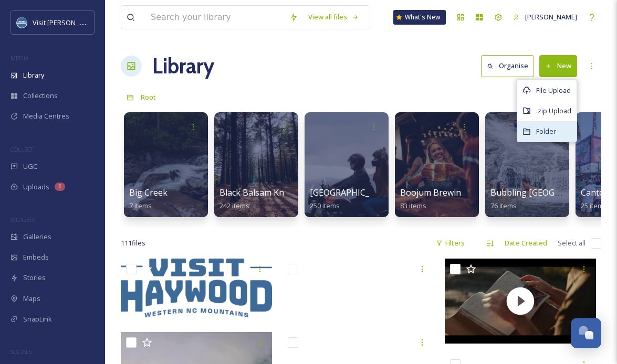  What do you see at coordinates (358, 288) in the screenshot?
I see `img: Visit Haywood Logo White_120%= WNC.png` at bounding box center [358, 288].